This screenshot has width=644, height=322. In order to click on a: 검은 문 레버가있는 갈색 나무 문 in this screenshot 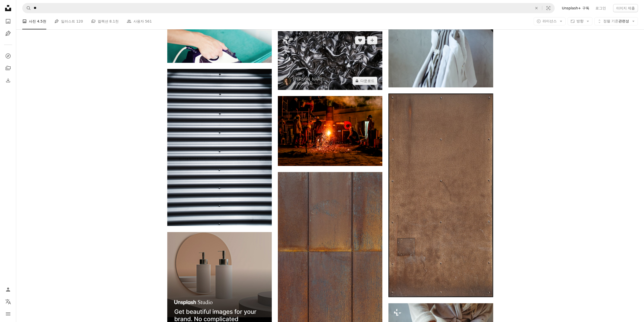, I will do `click(440, 195)`.